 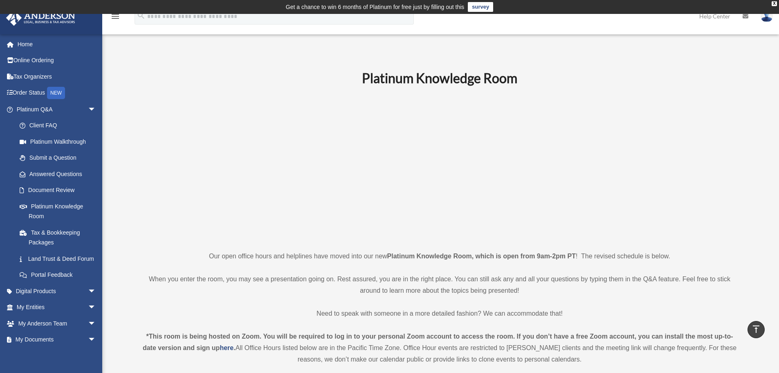 I want to click on a: Digital Productsarrow_drop_down, so click(x=57, y=291).